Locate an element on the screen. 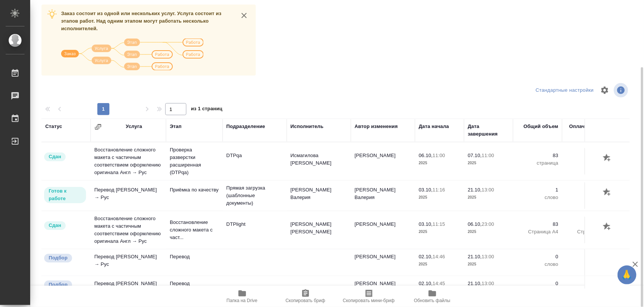 The width and height of the screenshot is (644, 307). span: Папка на Drive is located at coordinates (242, 301).